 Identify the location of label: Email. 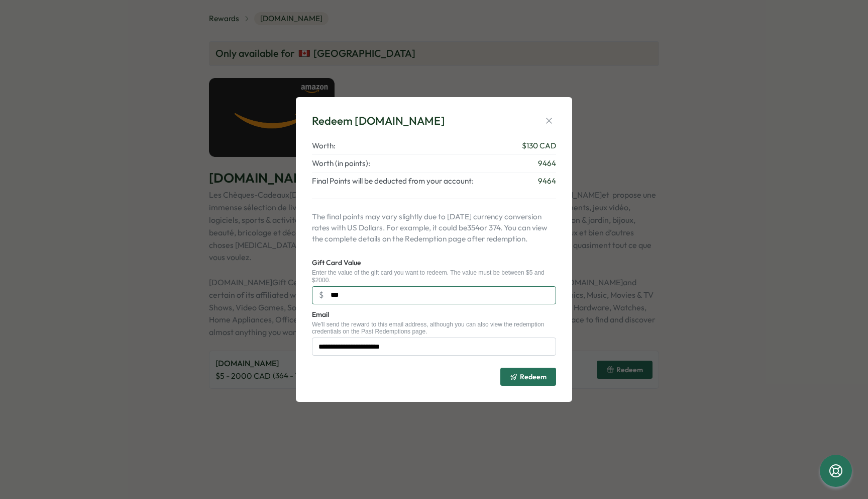
(321, 314).